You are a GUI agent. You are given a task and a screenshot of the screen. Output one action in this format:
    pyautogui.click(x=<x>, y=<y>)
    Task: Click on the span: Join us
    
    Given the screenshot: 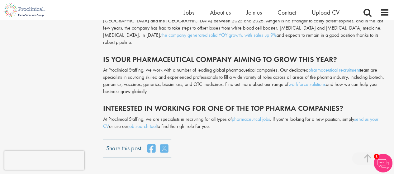 What is the action you would take?
    pyautogui.click(x=254, y=12)
    